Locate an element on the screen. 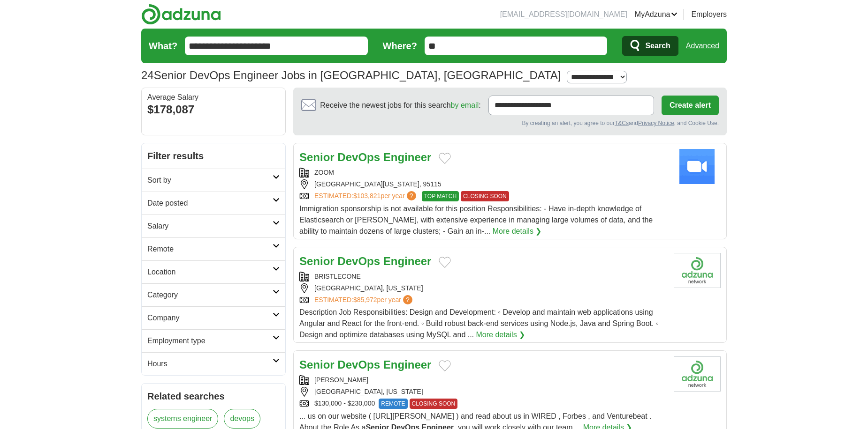 Image resolution: width=868 pixels, height=429 pixels. a: T&Cs is located at coordinates (622, 123).